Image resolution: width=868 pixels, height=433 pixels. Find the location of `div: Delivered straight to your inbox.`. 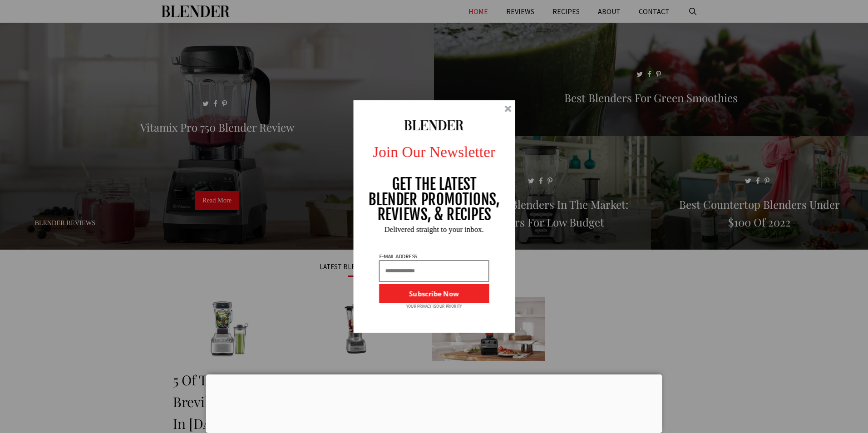

div: Delivered straight to your inbox. is located at coordinates (434, 229).